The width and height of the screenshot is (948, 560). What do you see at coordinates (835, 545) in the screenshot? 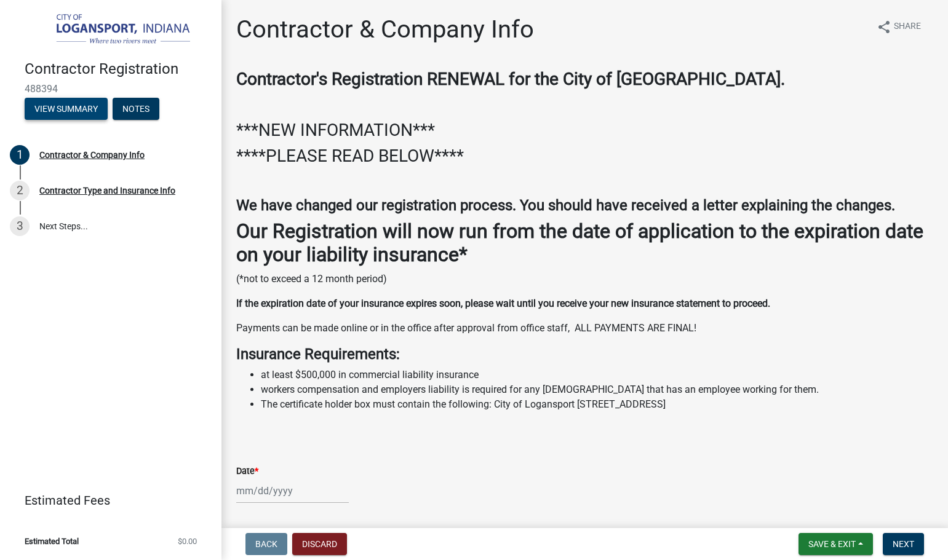
I see `button: Save & Exit` at bounding box center [835, 545].